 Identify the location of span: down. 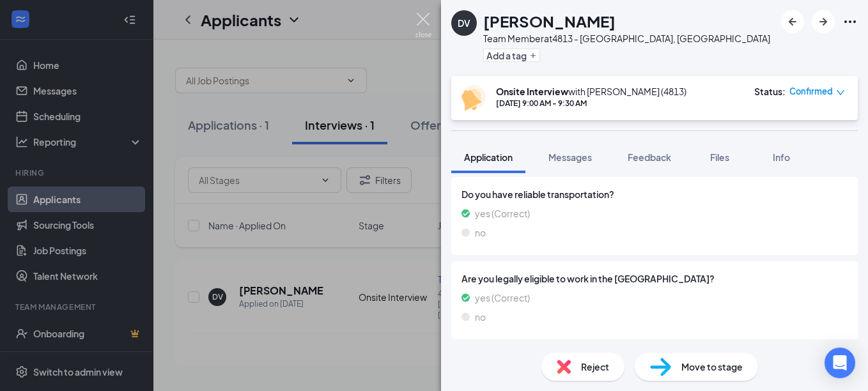
(840, 93).